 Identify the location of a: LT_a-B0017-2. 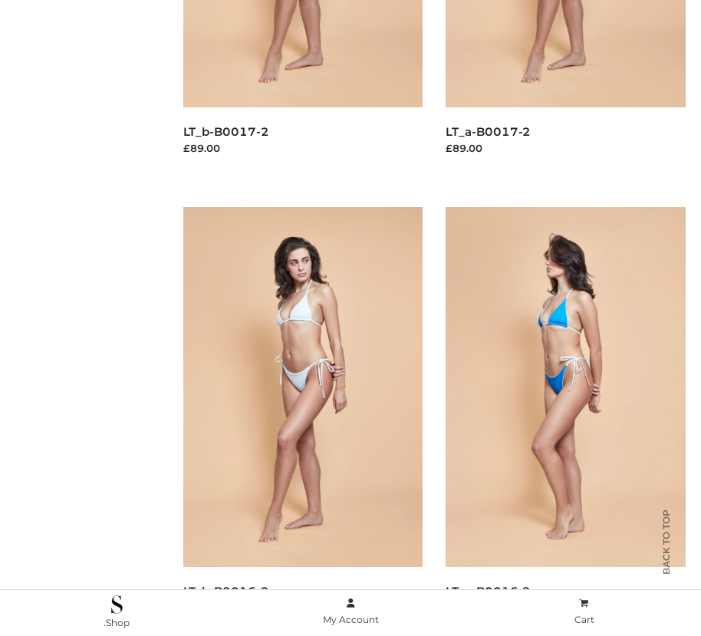
(488, 131).